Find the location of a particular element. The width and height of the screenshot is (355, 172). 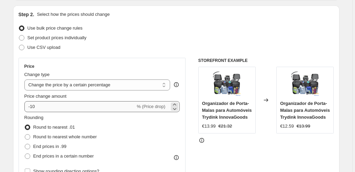

span: Use bulk price change rules is located at coordinates (55, 28).